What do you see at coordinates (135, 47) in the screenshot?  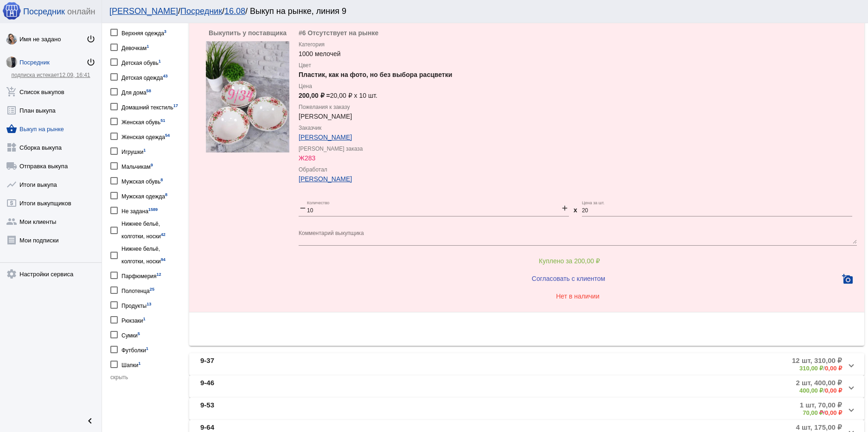 I see `div: Девочкам` at bounding box center [135, 47].